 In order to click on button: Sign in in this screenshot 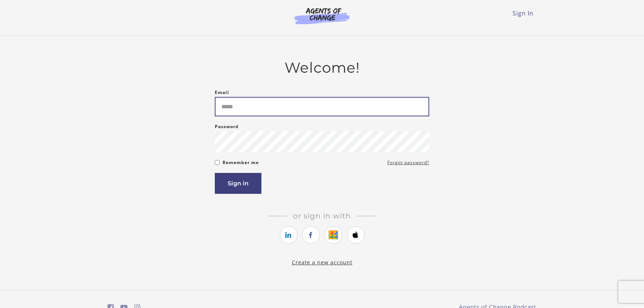, I will do `click(238, 183)`.